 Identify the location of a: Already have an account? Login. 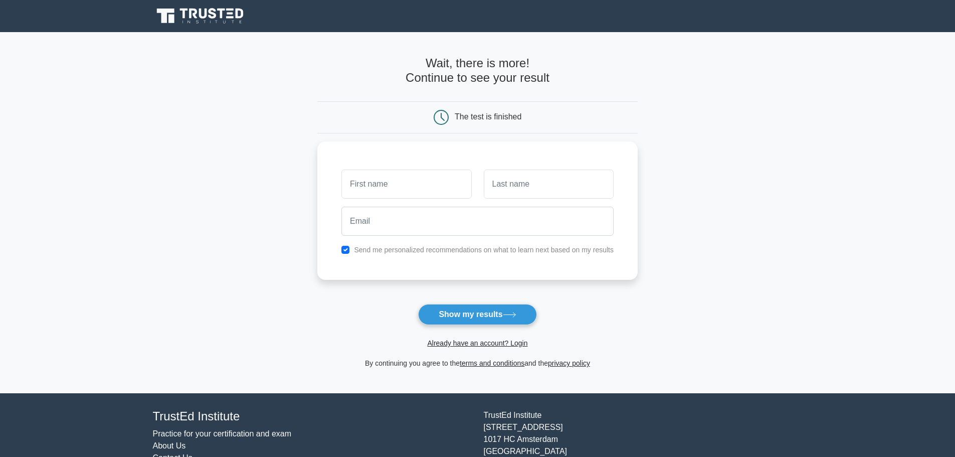
(477, 343).